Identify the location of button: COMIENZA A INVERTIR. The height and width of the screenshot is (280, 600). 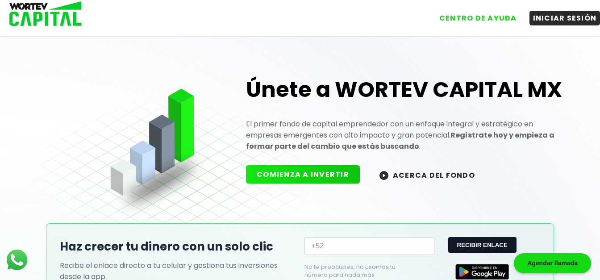
(303, 174).